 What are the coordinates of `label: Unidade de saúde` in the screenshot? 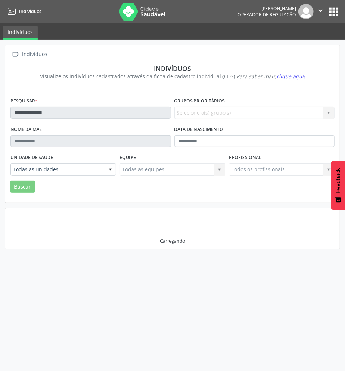 It's located at (32, 158).